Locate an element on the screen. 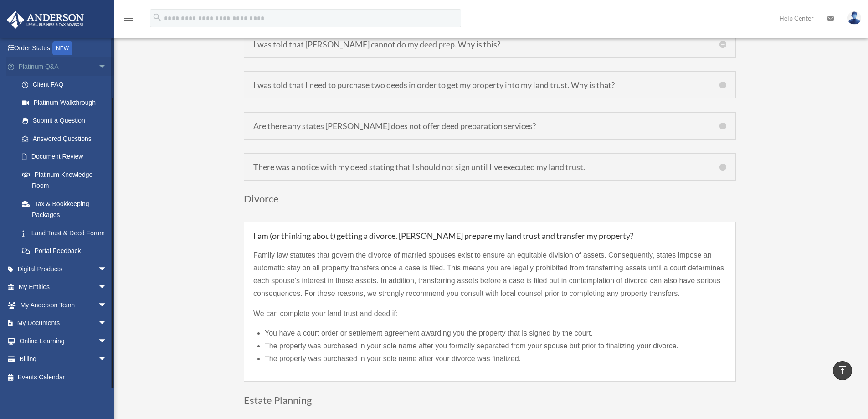 This screenshot has width=868, height=419. a: Submit a Question is located at coordinates (66, 121).